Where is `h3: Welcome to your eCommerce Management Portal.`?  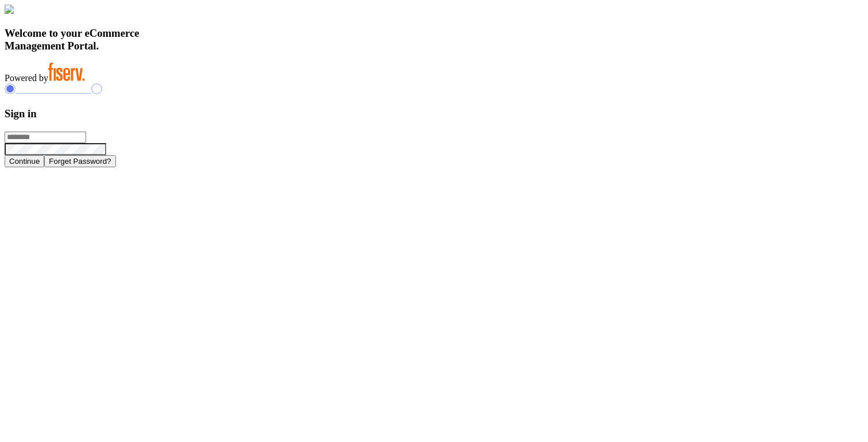 h3: Welcome to your eCommerce Management Portal. is located at coordinates (434, 40).